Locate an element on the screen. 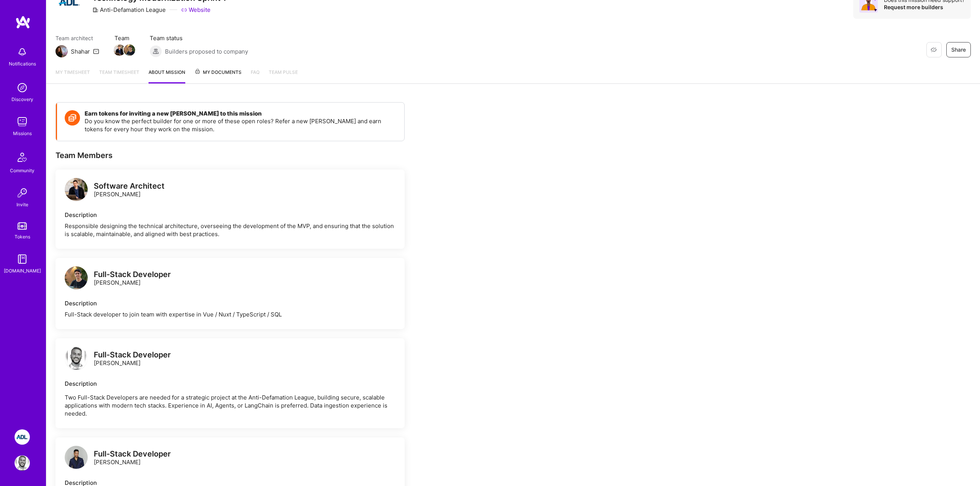  a: About Mission is located at coordinates (167, 76).